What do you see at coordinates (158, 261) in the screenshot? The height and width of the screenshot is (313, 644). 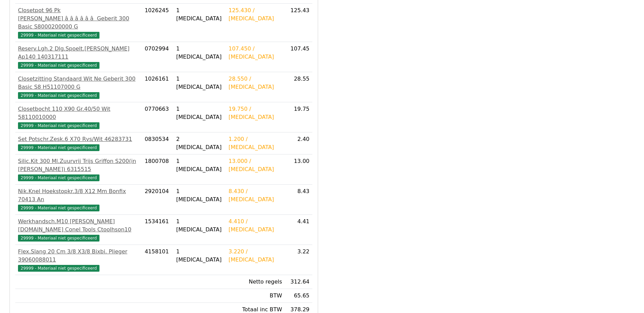 I see `td: 4158101` at bounding box center [158, 261].